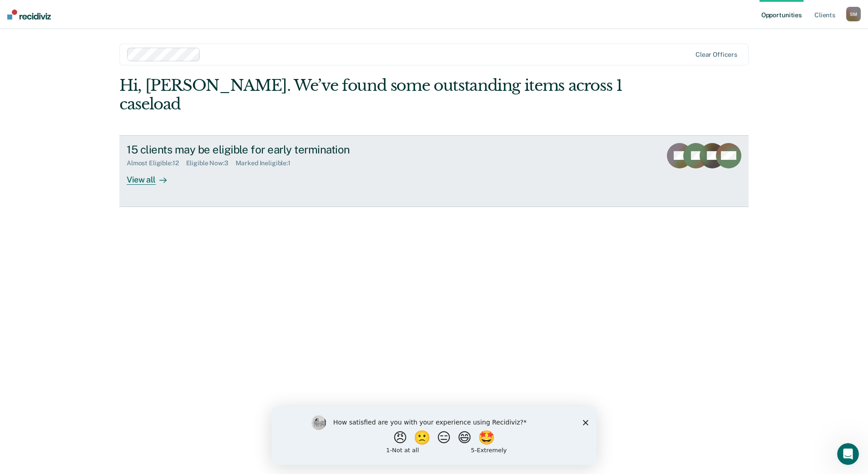  Describe the element at coordinates (854, 14) in the screenshot. I see `div: S M` at that location.